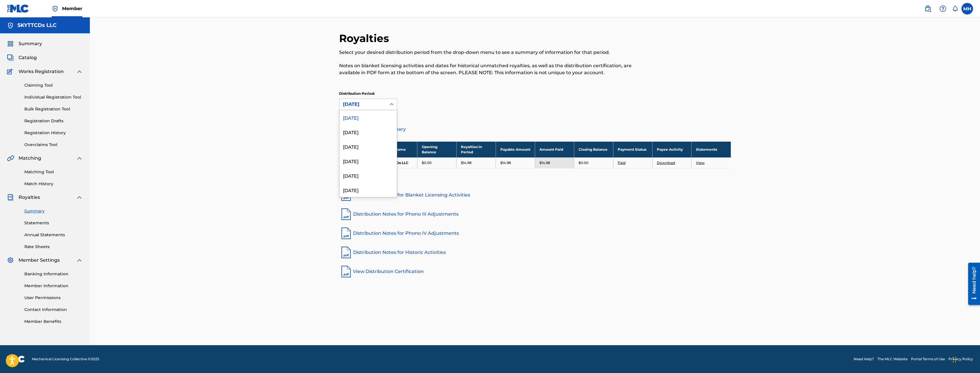  What do you see at coordinates (535, 233) in the screenshot?
I see `a: Distribution Notes for Phono IV Adjustments` at bounding box center [535, 233].